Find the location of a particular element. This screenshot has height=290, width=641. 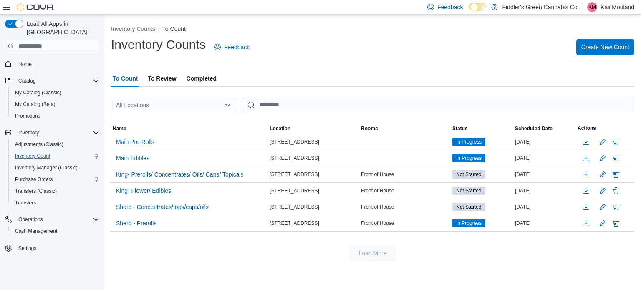

button: Cash Management is located at coordinates (56, 231).